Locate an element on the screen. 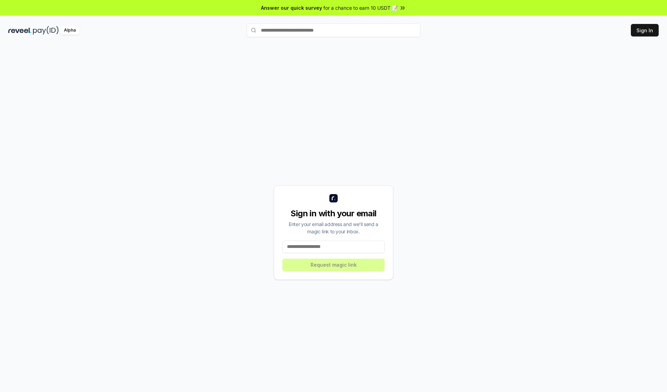 The height and width of the screenshot is (392, 667). div: Alpha is located at coordinates (70, 30).